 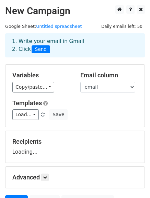 I want to click on h5: Variables, so click(x=41, y=75).